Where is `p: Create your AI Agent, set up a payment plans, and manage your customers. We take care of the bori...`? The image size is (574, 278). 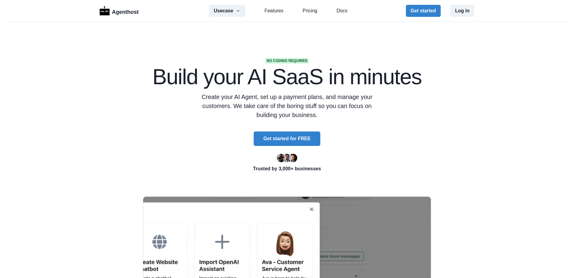
p: Create your AI Agent, set up a payment plans, and manage your customers. We take care of the bori... is located at coordinates (287, 106).